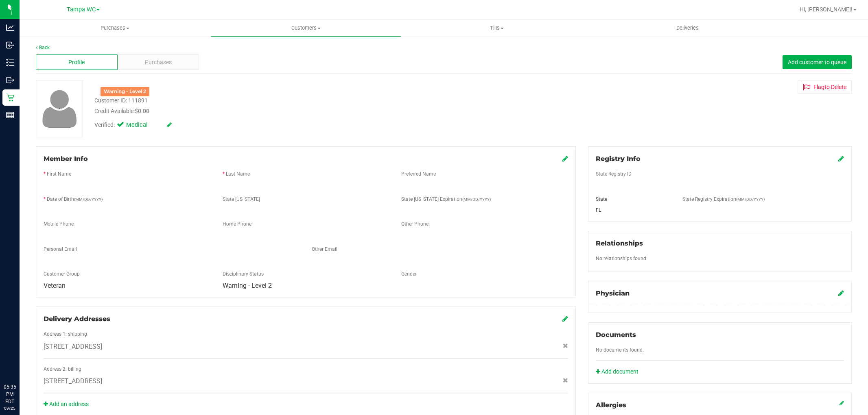  What do you see at coordinates (496, 28) in the screenshot?
I see `a: Tills` at bounding box center [496, 28].